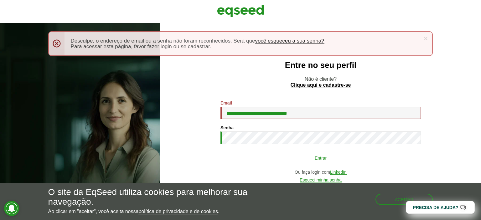 Image resolution: width=481 pixels, height=220 pixels. What do you see at coordinates (241, 11) in the screenshot?
I see `img: EqSeed Logo` at bounding box center [241, 11].